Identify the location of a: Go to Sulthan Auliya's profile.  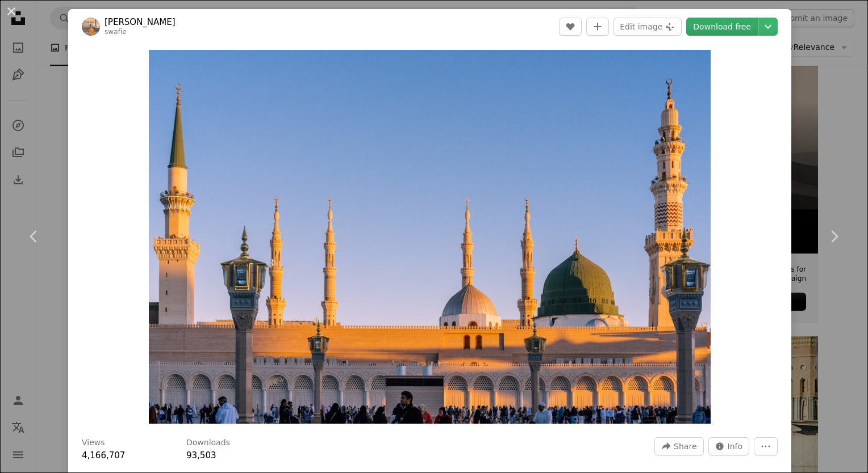
(91, 26).